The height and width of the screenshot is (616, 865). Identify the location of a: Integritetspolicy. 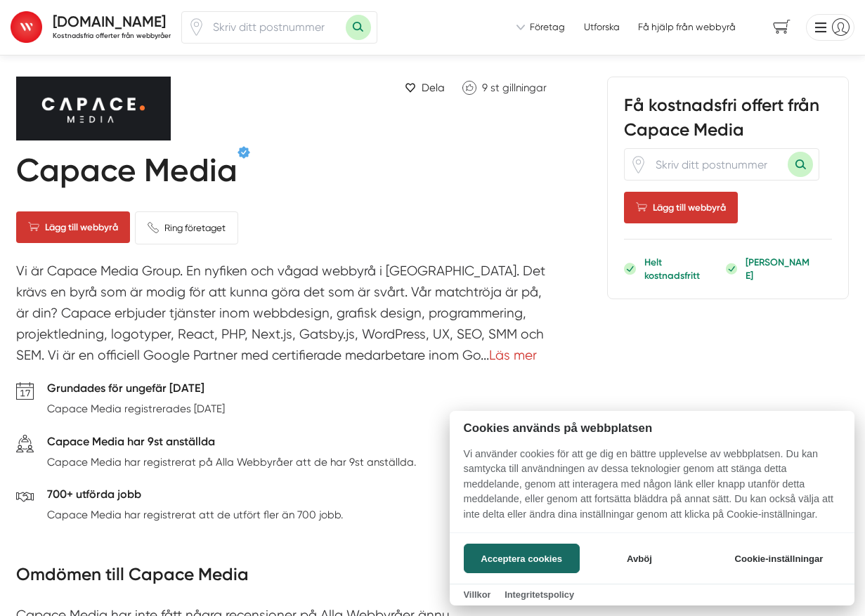
(539, 594).